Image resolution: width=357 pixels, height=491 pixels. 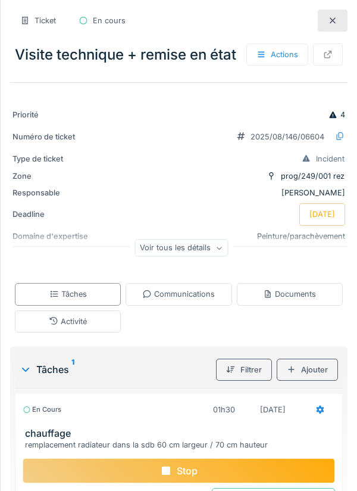 I want to click on sup: 1, so click(x=73, y=369).